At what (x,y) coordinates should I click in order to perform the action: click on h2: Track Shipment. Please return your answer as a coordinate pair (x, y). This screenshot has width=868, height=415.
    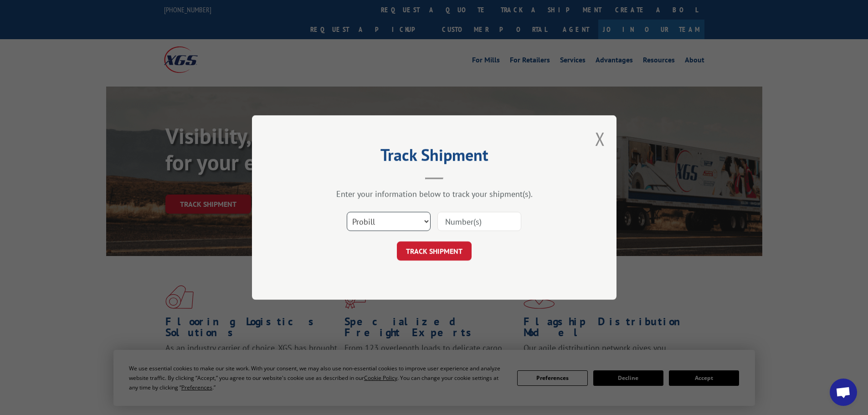
    Looking at the image, I should click on (434, 157).